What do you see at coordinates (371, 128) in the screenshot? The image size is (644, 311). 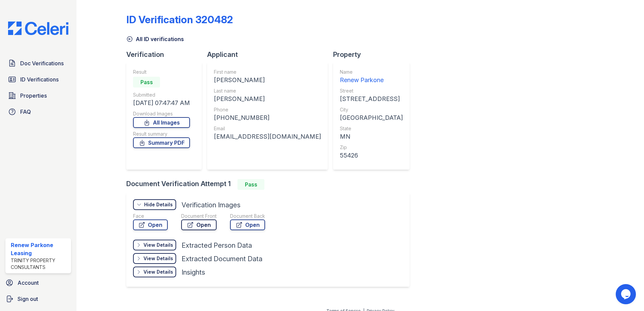 I see `div: State` at bounding box center [371, 128].